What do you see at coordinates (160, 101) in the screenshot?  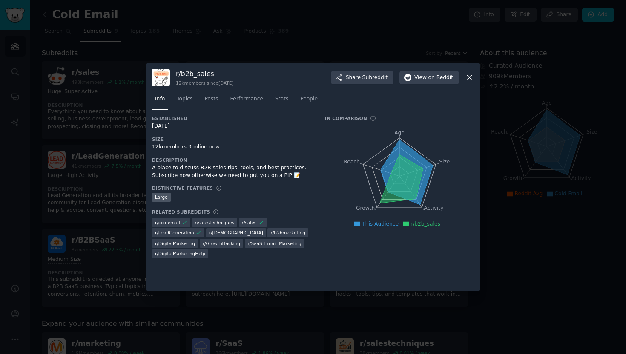 I see `a: Info` at bounding box center [160, 101].